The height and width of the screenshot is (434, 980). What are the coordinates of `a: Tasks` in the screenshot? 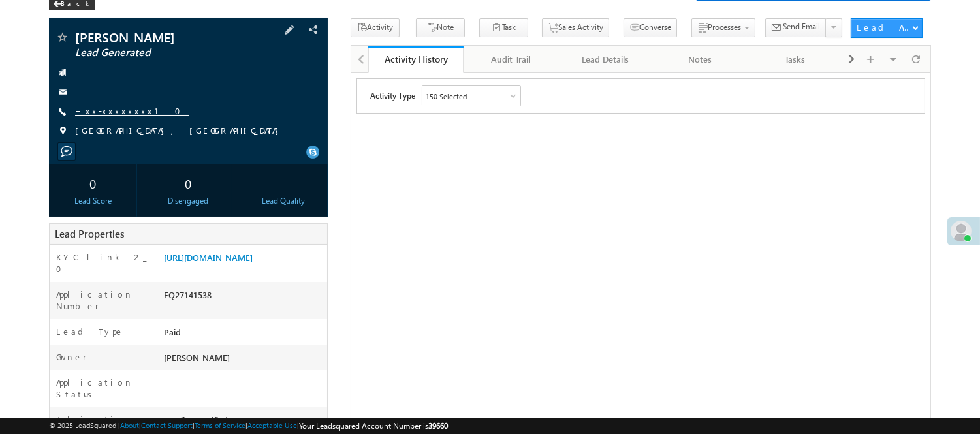 It's located at (795, 59).